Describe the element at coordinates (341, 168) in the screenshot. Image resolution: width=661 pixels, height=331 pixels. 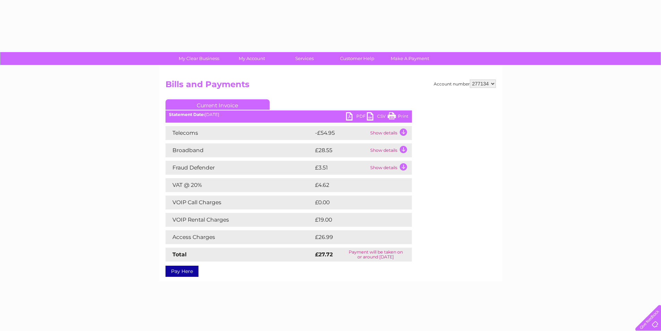
I see `td: £3.51` at that location.